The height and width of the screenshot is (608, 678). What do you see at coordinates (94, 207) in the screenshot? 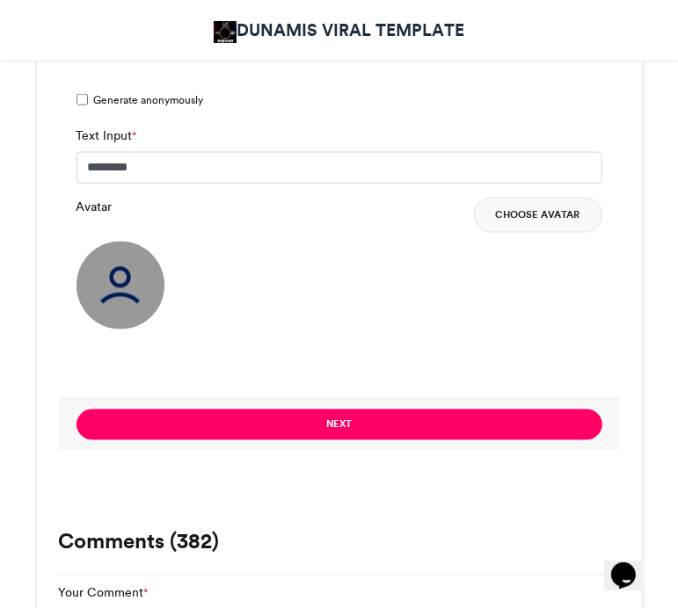
I see `label: Avatar` at bounding box center [94, 207].